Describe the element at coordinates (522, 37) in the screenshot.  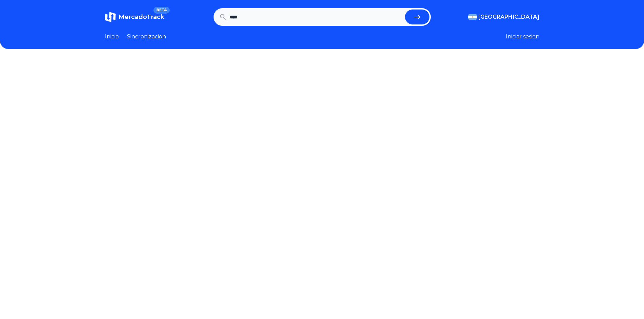
I see `button: Iniciar sesion` at that location.